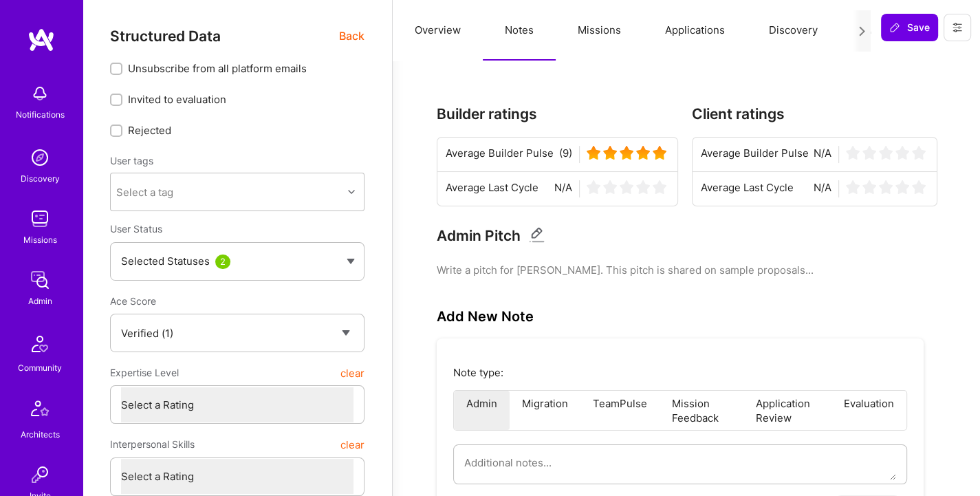  What do you see at coordinates (137, 229) in the screenshot?
I see `span: User Status` at bounding box center [137, 229].